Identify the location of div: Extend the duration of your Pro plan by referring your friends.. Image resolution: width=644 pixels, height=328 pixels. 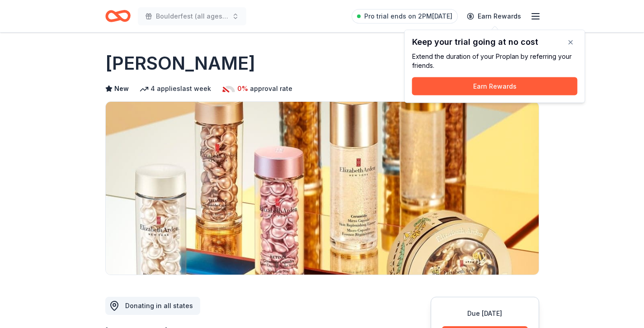
(495, 61).